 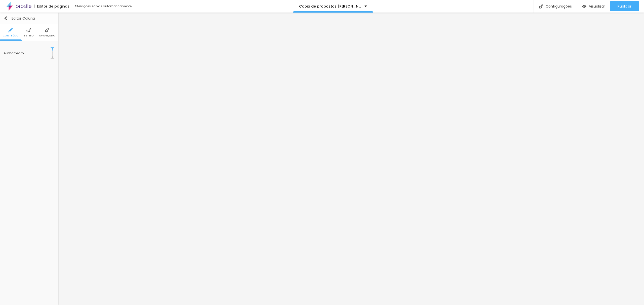 What do you see at coordinates (11, 36) in the screenshot?
I see `span: Conteúdo` at bounding box center [11, 36].